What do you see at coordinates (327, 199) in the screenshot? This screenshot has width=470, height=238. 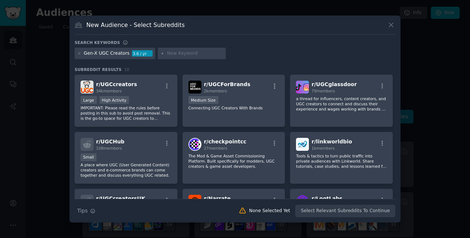 I see `span: r/ LootLabs` at bounding box center [327, 199].